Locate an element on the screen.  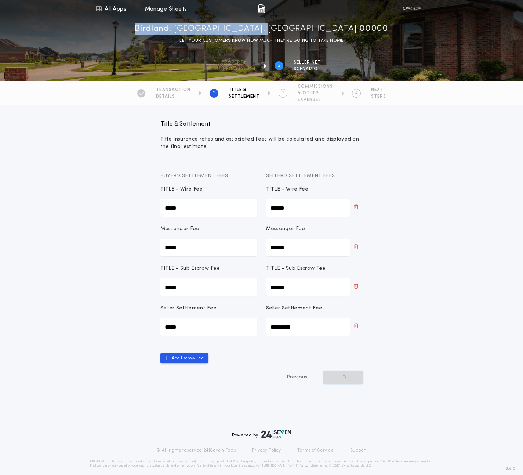
p: © All rights reserved. 24|Seven Fees is located at coordinates (196, 450).